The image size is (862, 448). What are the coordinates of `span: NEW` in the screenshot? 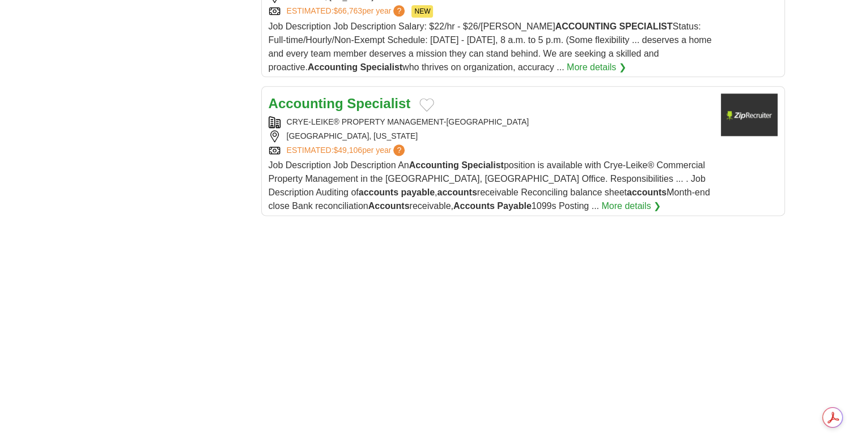 It's located at (422, 11).